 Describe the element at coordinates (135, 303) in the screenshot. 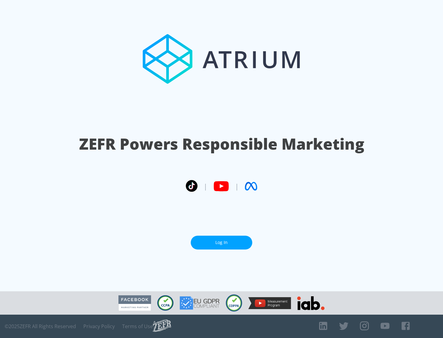

I see `img: Facebook Marketing Partner` at that location.